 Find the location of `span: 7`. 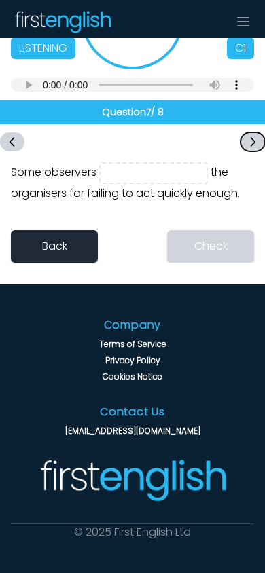

span: 7 is located at coordinates (148, 112).